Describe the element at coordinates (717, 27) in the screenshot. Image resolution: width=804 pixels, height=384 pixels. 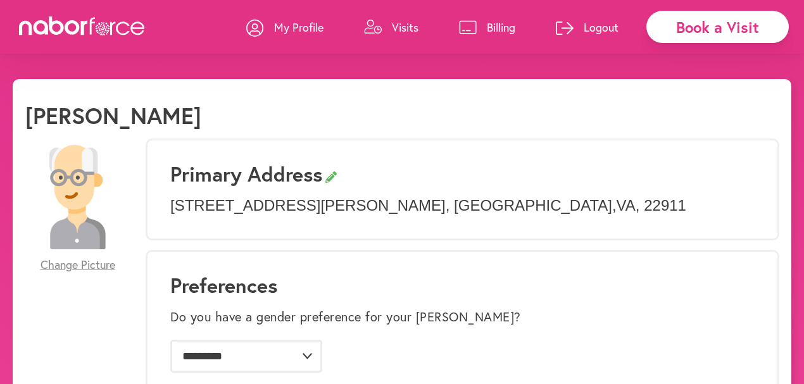
I see `div: Book a Visit` at that location.